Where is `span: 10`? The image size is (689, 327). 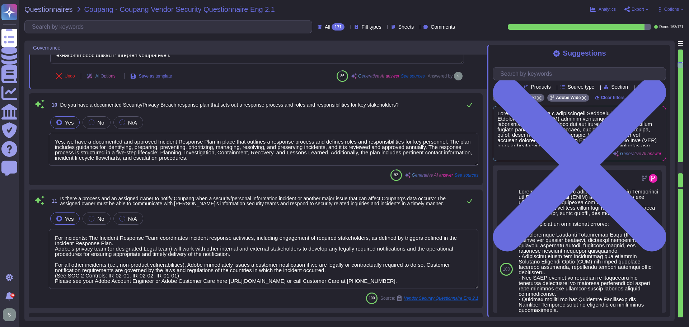
span: 10 is located at coordinates (53, 105).